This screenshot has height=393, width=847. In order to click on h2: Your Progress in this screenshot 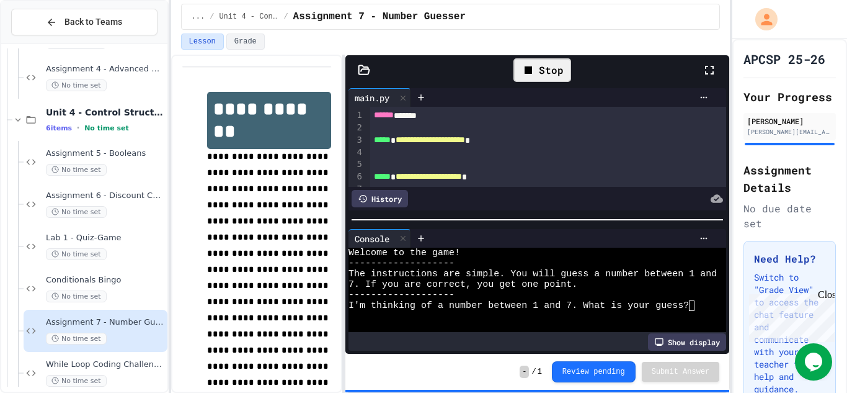, I will do `click(789, 97)`.